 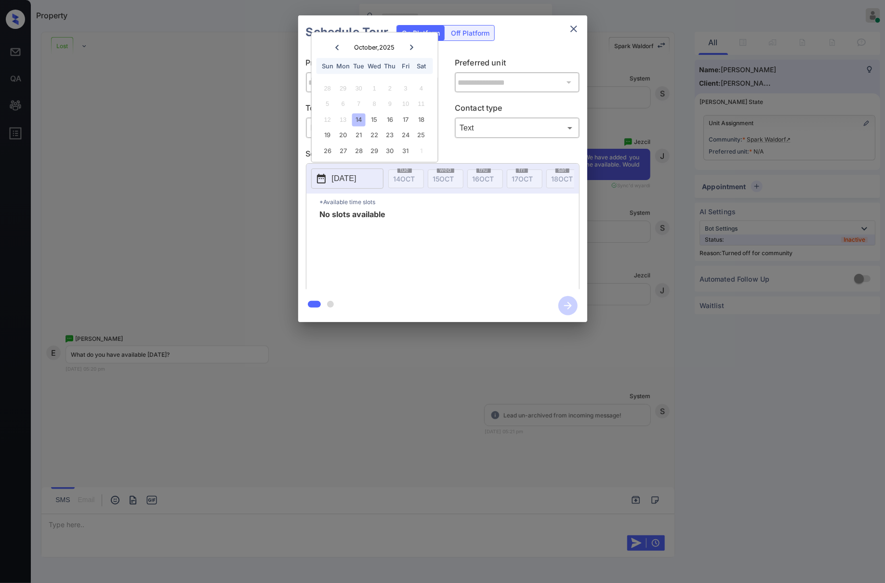 I want to click on div: Choose Thursday, October 30th, 2025, so click(x=390, y=151).